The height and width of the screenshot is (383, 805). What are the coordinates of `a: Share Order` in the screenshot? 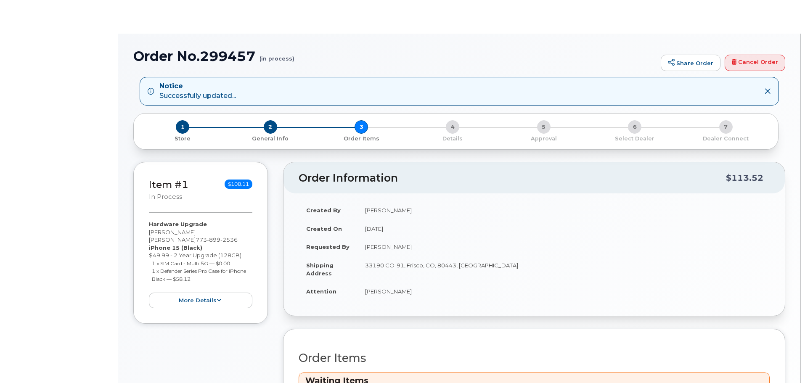 It's located at (691, 63).